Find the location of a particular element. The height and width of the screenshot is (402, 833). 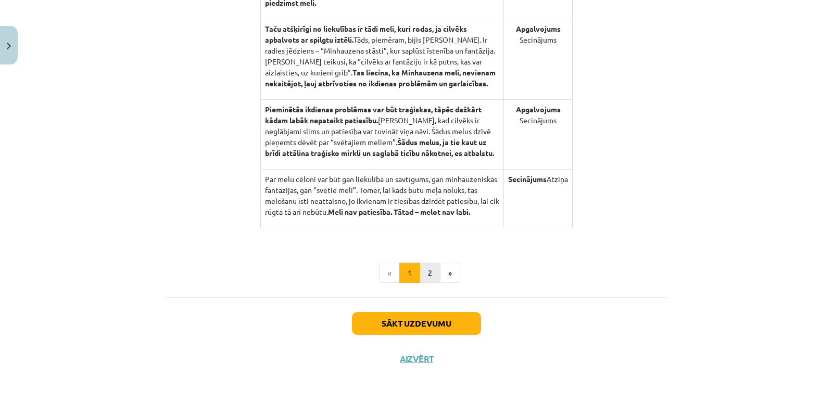

strong: Secinājums is located at coordinates (527, 179).